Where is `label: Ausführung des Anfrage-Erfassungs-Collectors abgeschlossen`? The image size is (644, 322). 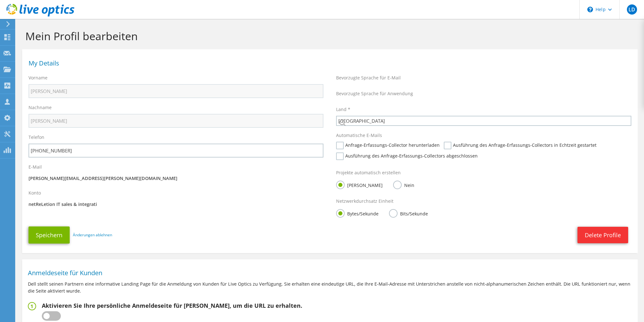
label: Ausführung des Anfrage-Erfassungs-Collectors abgeschlossen is located at coordinates (407, 156).